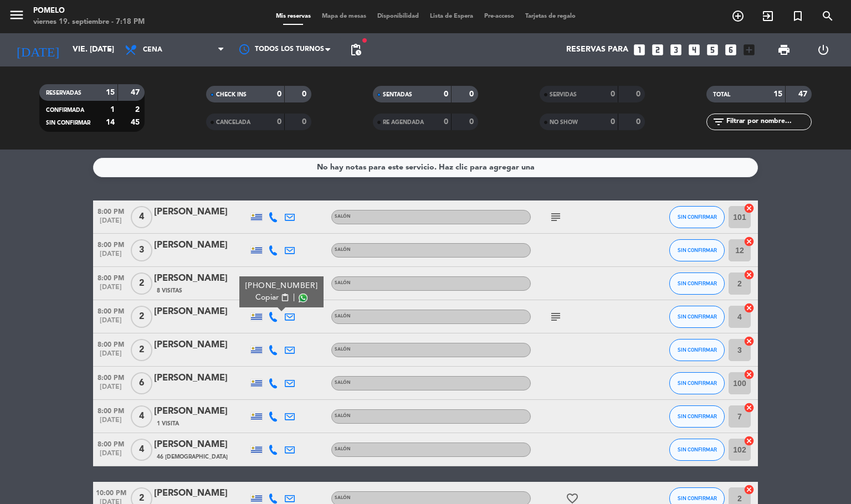 Image resolution: width=851 pixels, height=504 pixels. I want to click on button: Copiarcontent_paste, so click(272, 298).